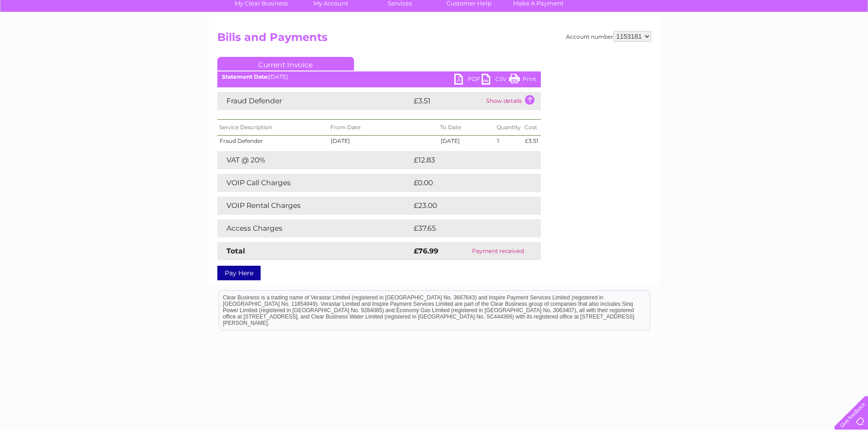  I want to click on td: Payment received, so click(498, 252).